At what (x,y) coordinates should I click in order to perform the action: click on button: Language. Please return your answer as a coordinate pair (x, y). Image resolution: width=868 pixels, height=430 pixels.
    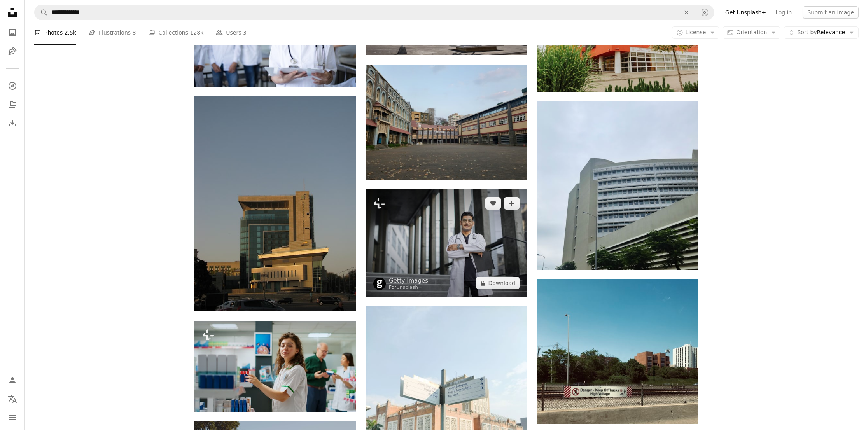
    Looking at the image, I should click on (12, 399).